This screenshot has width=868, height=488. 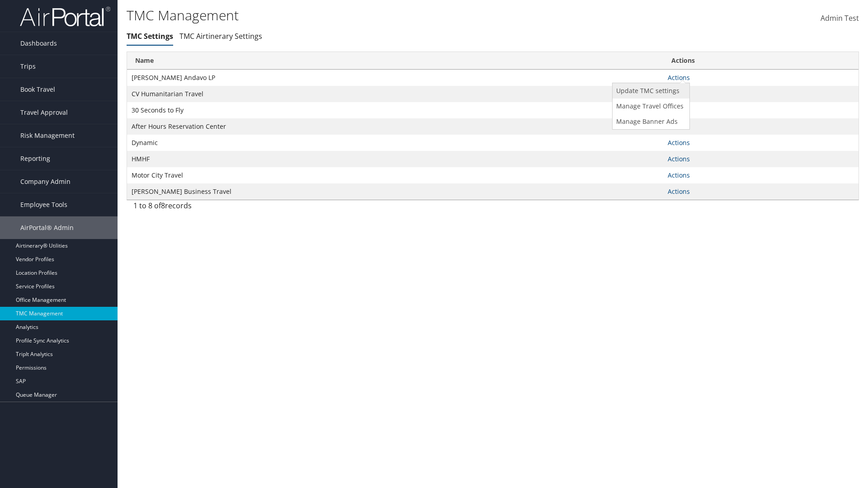 What do you see at coordinates (44, 204) in the screenshot?
I see `span: Employee Tools` at bounding box center [44, 204].